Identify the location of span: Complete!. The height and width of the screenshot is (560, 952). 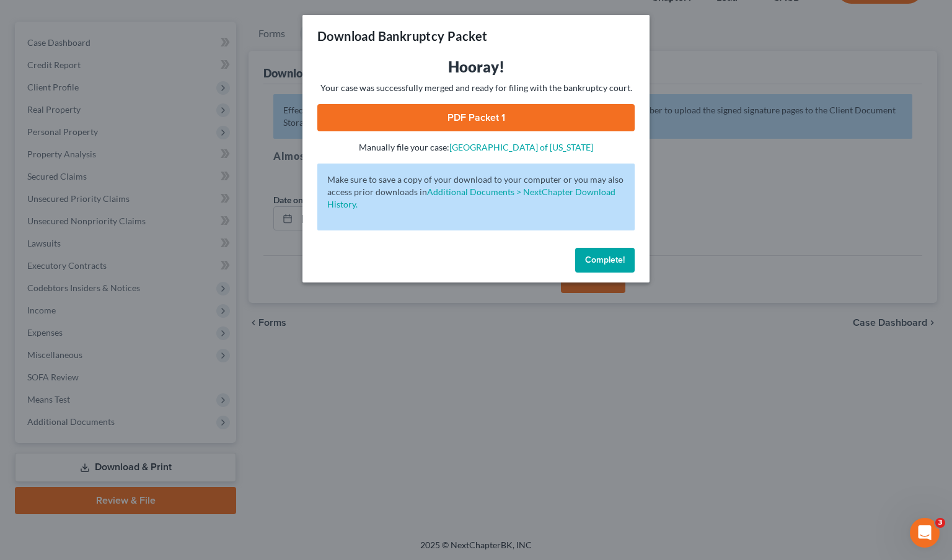
(606, 260).